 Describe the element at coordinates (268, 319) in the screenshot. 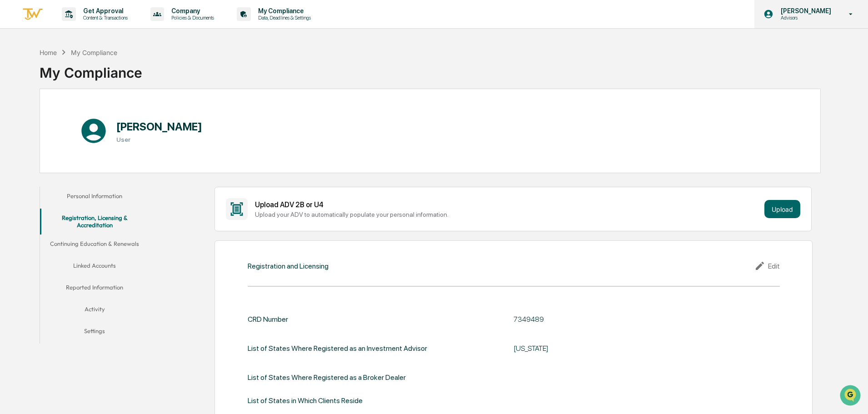

I see `div: CRD Number` at that location.